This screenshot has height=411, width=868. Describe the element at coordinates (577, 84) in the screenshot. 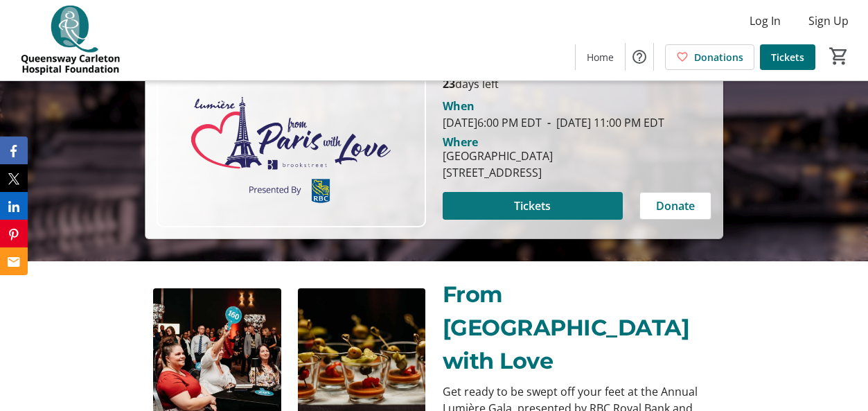

I see `p: days left` at that location.